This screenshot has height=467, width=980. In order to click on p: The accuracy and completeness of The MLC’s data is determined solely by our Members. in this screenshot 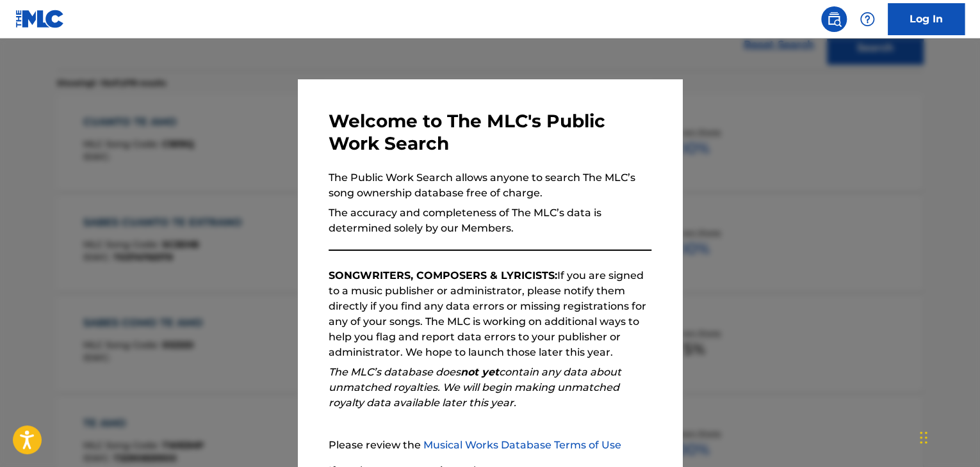, I will do `click(490, 221)`.